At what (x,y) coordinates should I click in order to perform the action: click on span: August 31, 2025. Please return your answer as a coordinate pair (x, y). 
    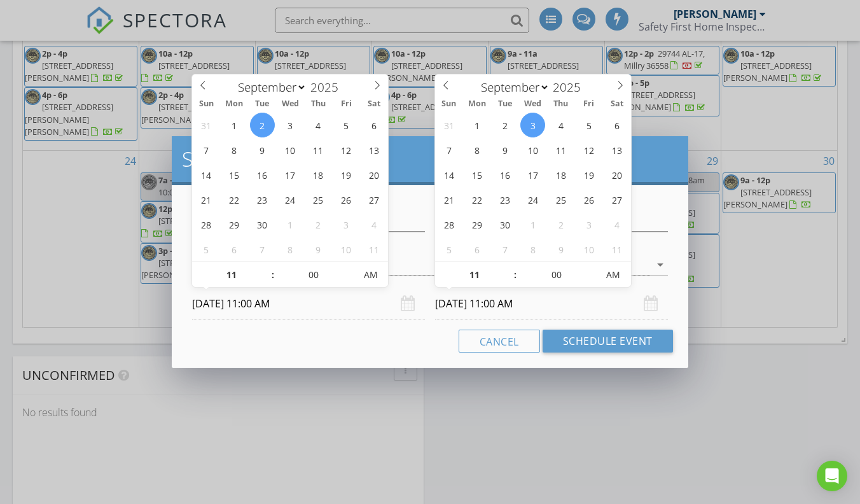
    Looking at the image, I should click on (206, 125).